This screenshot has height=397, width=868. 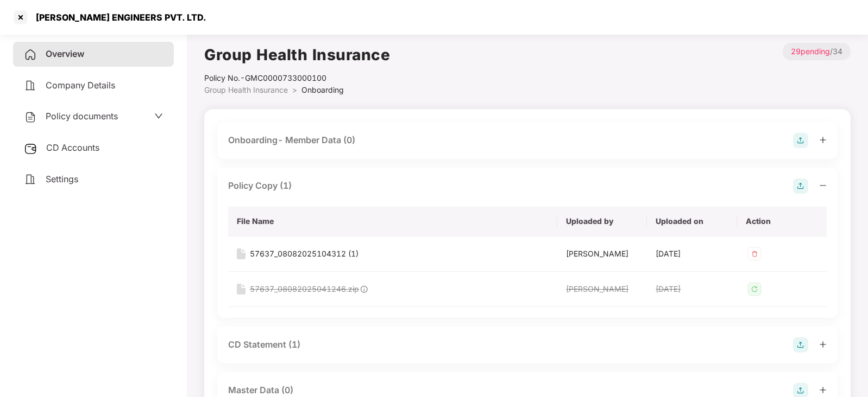 I want to click on span: Onboarding, so click(x=323, y=90).